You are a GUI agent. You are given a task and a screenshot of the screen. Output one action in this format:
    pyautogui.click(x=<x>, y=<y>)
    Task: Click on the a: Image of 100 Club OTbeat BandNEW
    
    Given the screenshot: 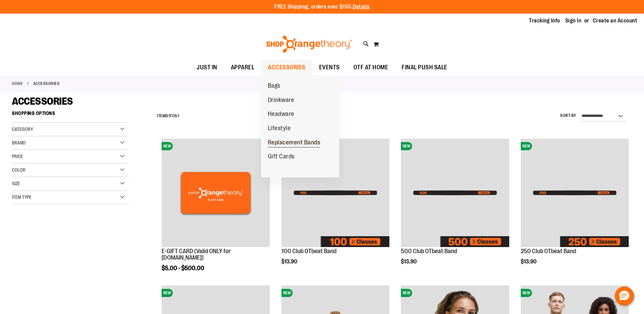 What is the action you would take?
    pyautogui.click(x=336, y=193)
    